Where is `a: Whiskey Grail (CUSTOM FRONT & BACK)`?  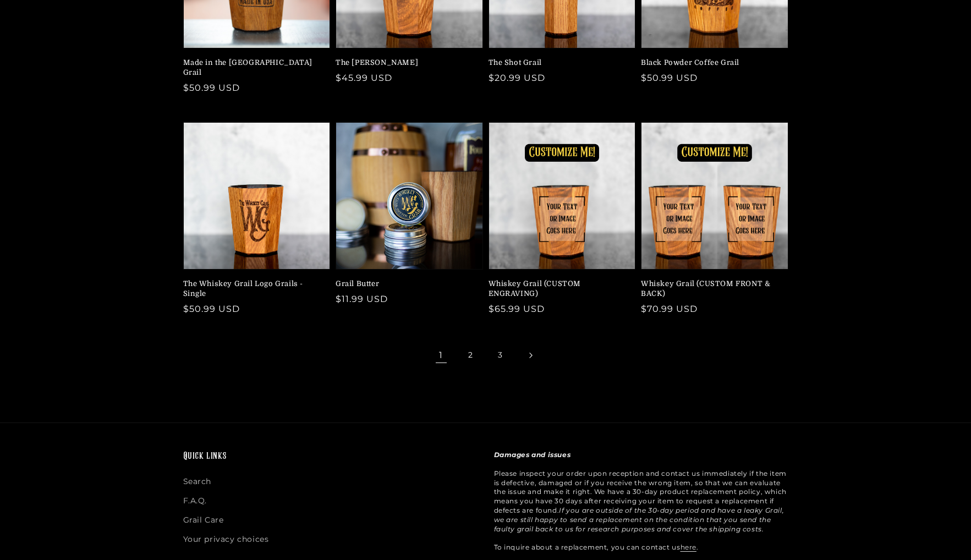 a: Whiskey Grail (CUSTOM FRONT & BACK) is located at coordinates (711, 289).